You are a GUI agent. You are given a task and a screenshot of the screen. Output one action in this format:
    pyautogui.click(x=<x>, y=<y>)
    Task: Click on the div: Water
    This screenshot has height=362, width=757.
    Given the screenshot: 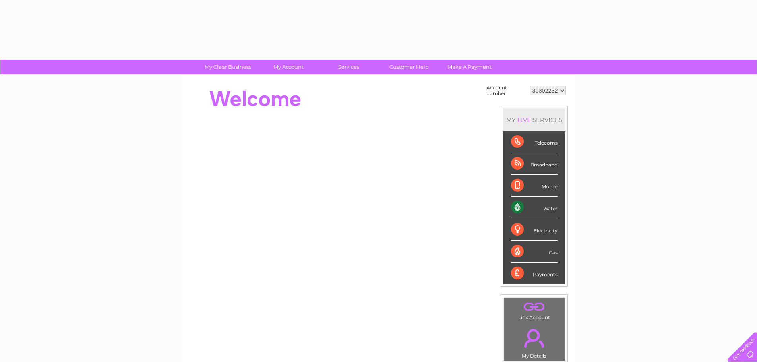 What is the action you would take?
    pyautogui.click(x=534, y=207)
    